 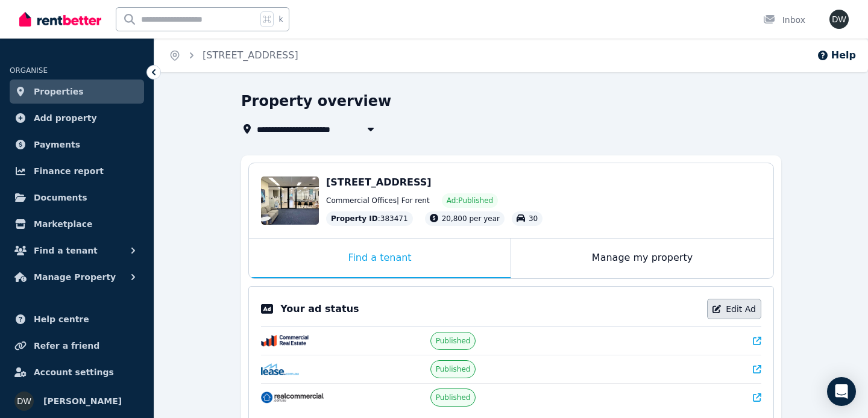 What do you see at coordinates (292, 398) in the screenshot?
I see `img: RealCommercial.com.au` at bounding box center [292, 398].